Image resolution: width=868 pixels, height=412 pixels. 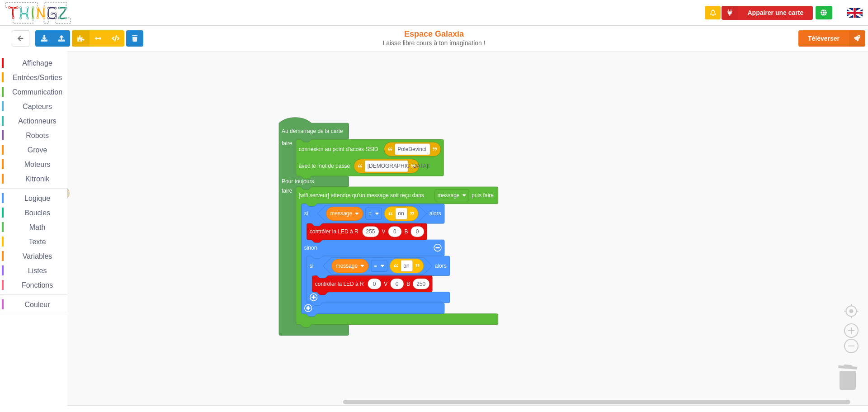 I want to click on span: Moteurs, so click(x=37, y=164).